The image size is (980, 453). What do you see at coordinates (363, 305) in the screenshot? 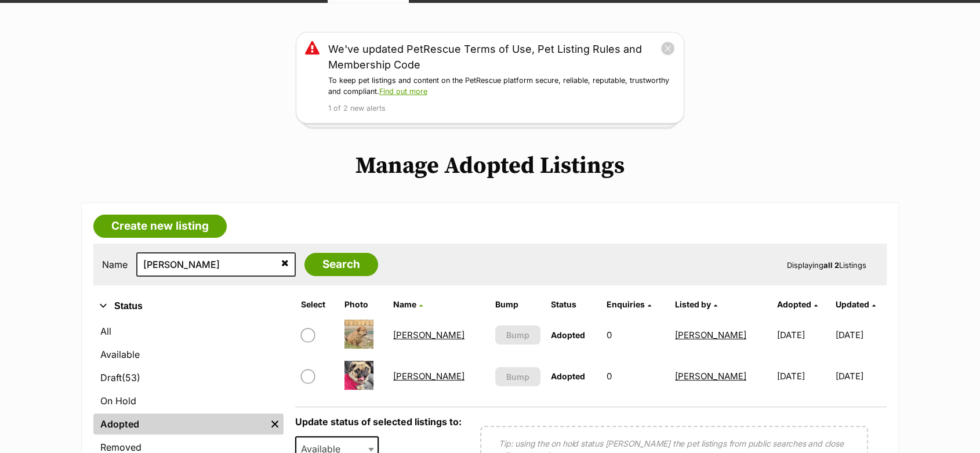
I see `th: Photo` at bounding box center [363, 305].